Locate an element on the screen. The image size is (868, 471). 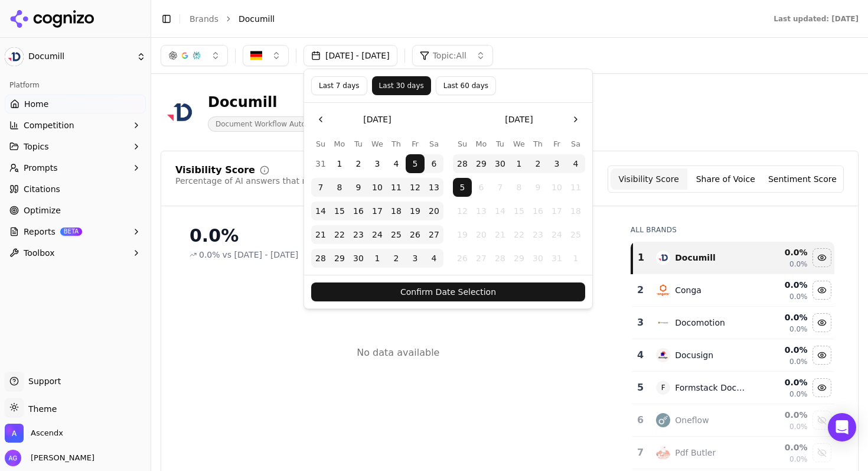
div: Open Intercom Messenger is located at coordinates (842, 427).